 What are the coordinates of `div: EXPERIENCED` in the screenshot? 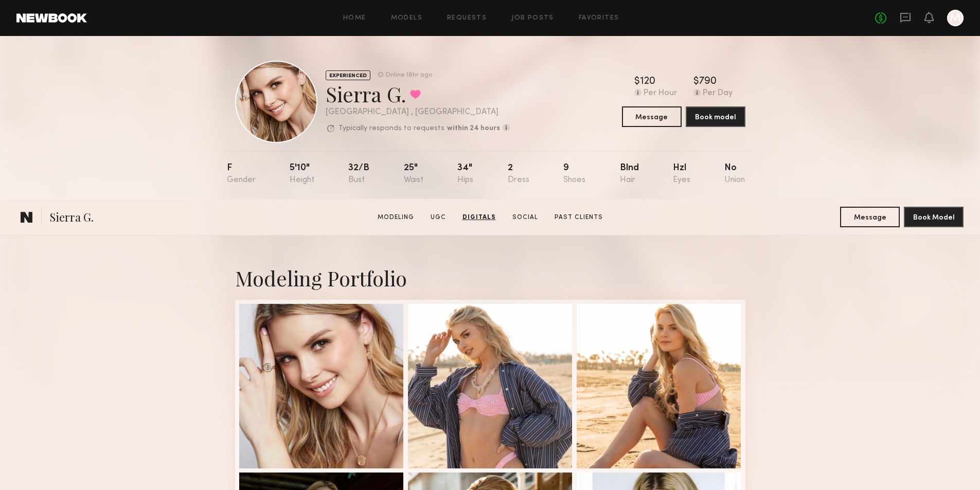 It's located at (348, 75).